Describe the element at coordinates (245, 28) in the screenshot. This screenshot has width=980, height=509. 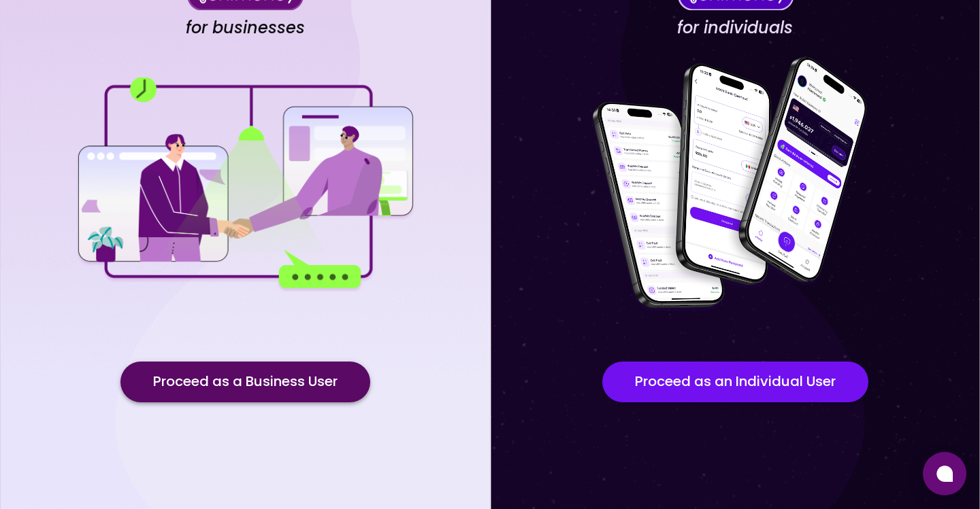
I see `h4: for businesses` at that location.